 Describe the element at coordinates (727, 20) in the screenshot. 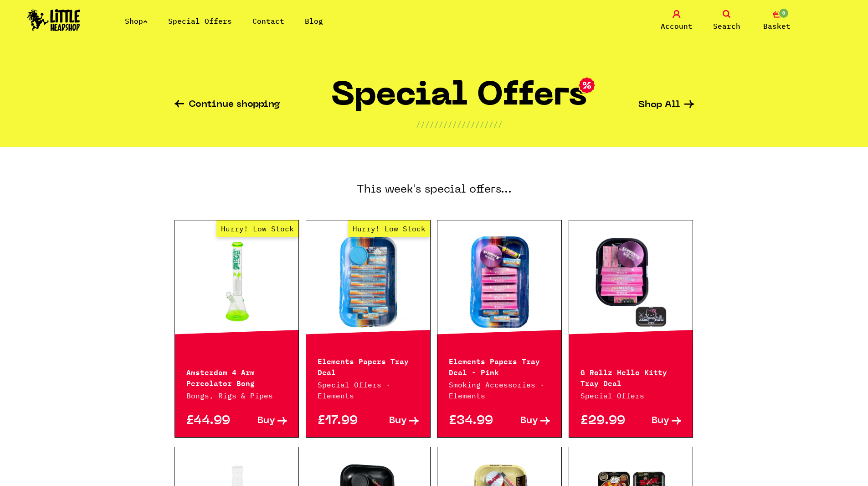

I see `a: Search` at that location.